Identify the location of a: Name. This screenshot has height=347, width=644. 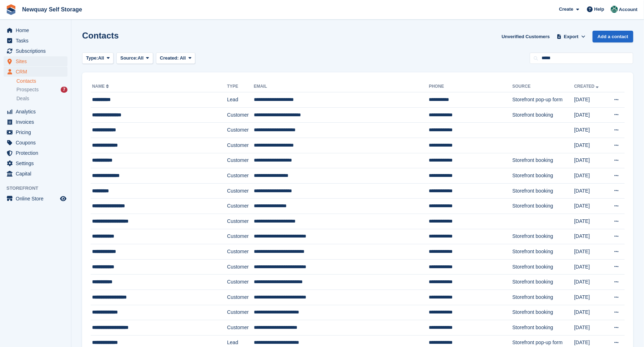
(101, 86).